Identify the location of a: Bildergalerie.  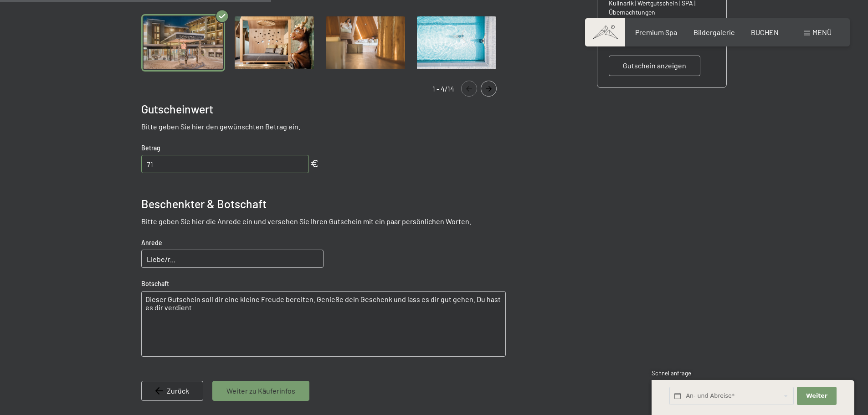
(714, 32).